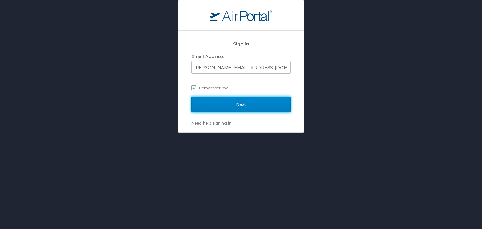 The width and height of the screenshot is (482, 229). What do you see at coordinates (212, 123) in the screenshot?
I see `a: Need help signing in?` at bounding box center [212, 123].